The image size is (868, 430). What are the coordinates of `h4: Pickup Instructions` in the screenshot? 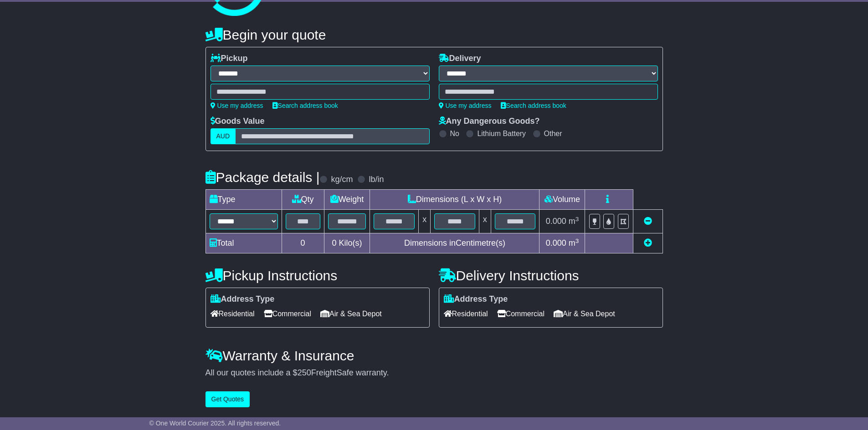 It's located at (318, 276).